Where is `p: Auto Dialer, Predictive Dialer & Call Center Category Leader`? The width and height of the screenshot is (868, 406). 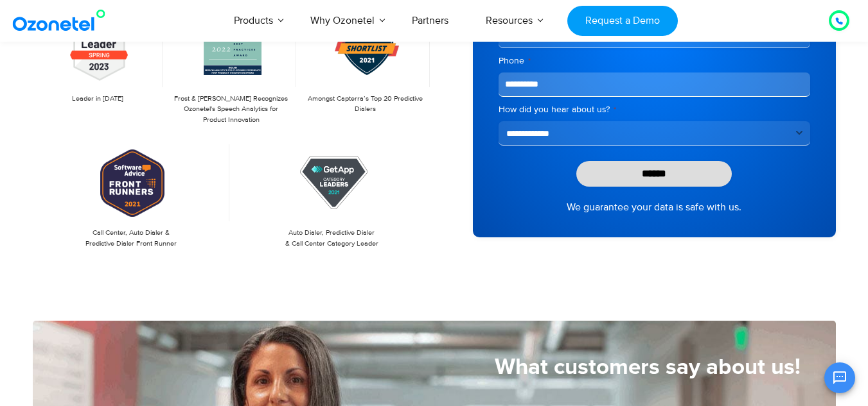 p: Auto Dialer, Predictive Dialer & Call Center Category Leader is located at coordinates (332, 238).